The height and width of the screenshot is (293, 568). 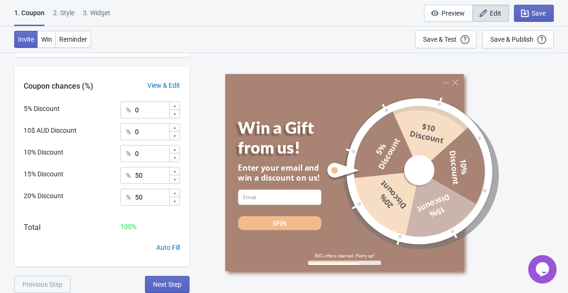 I want to click on div: 10% Discount, so click(x=44, y=152).